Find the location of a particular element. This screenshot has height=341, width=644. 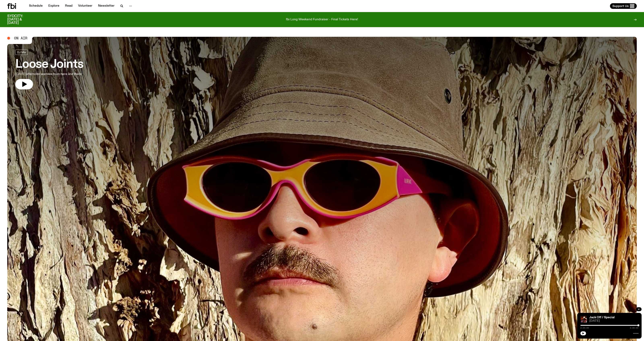

h3: Loose Joints is located at coordinates (49, 65).